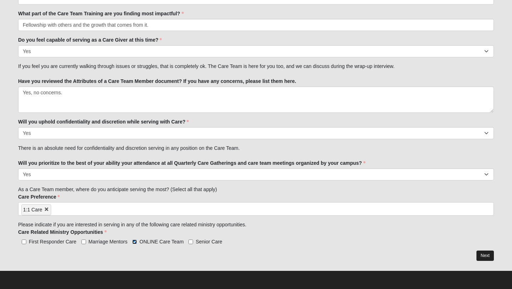  I want to click on span: Marriage Mentors, so click(108, 241).